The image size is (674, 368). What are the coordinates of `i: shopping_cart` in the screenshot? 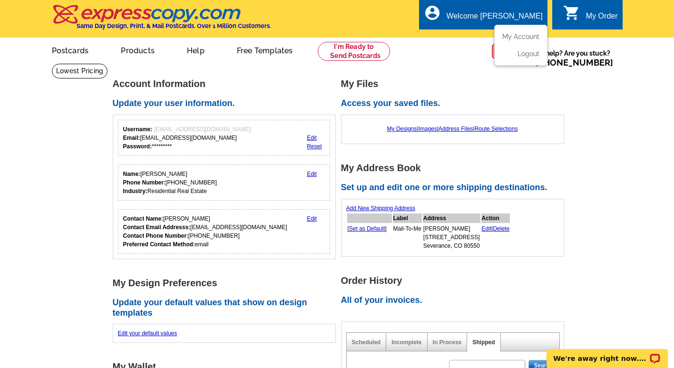 It's located at (572, 13).